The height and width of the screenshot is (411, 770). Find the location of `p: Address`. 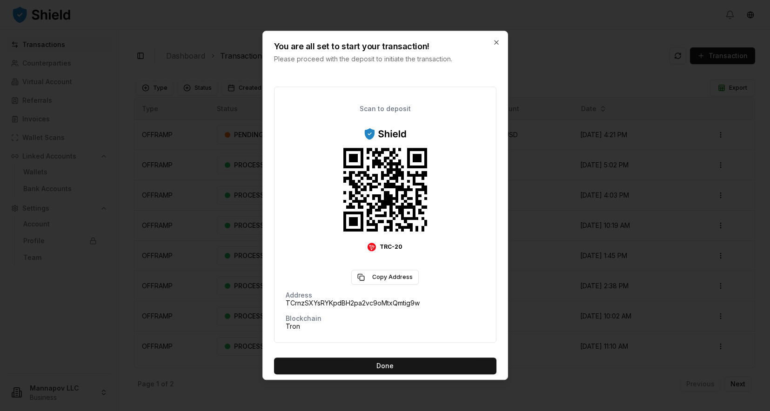

p: Address is located at coordinates (299, 296).